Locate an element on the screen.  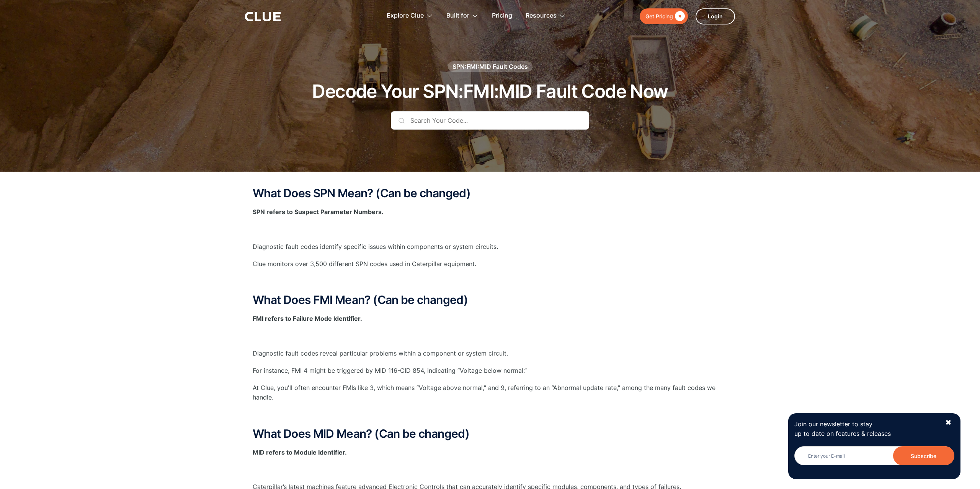
p: Clue monitors over 3,500 different SPN codes used in Caterpillar equipment. is located at coordinates (490, 264).